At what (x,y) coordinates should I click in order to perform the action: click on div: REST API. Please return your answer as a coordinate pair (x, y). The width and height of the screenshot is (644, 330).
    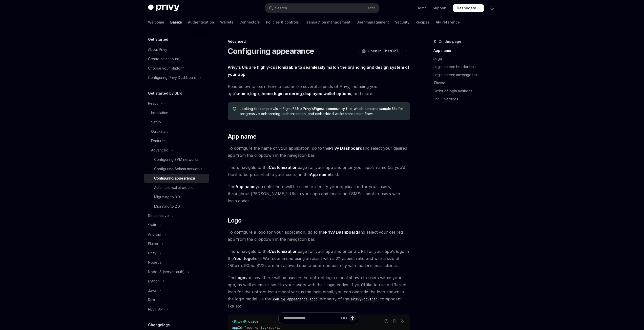
    Looking at the image, I should click on (156, 309).